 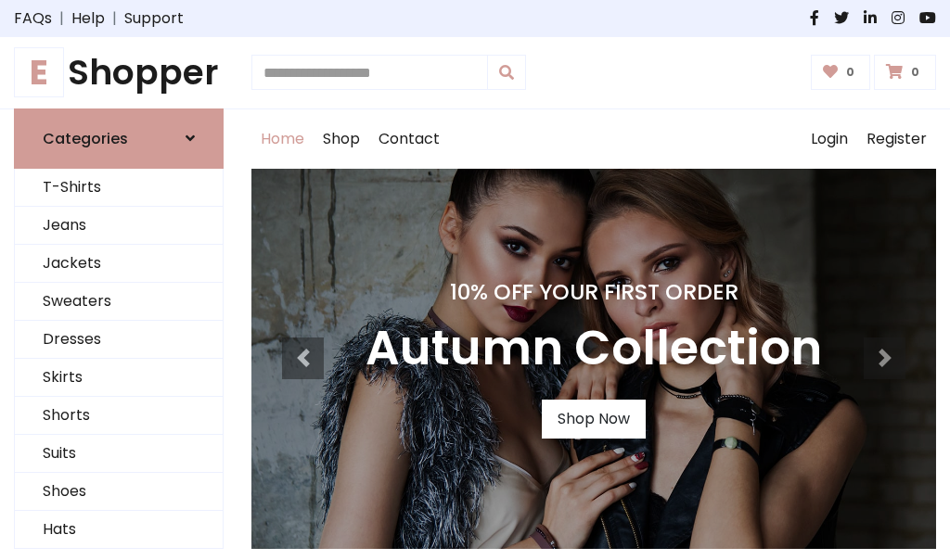 What do you see at coordinates (119, 72) in the screenshot?
I see `a: EShopper` at bounding box center [119, 72].